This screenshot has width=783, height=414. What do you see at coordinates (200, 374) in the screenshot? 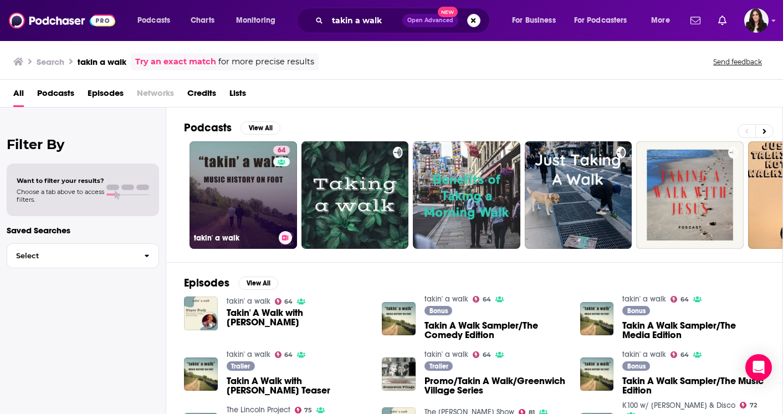
I see `img: Takin A Walk with Tom Asacker Teaser` at bounding box center [200, 374].